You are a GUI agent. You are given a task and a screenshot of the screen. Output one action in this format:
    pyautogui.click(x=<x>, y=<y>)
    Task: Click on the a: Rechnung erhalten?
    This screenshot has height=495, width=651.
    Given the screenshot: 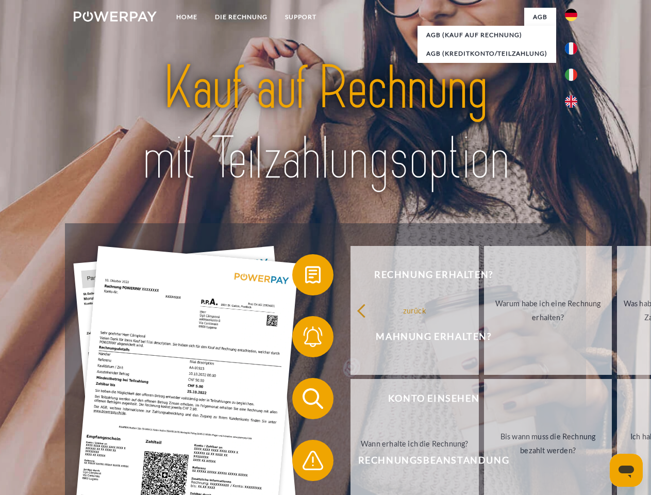 What is the action you would take?
    pyautogui.click(x=426, y=275)
    